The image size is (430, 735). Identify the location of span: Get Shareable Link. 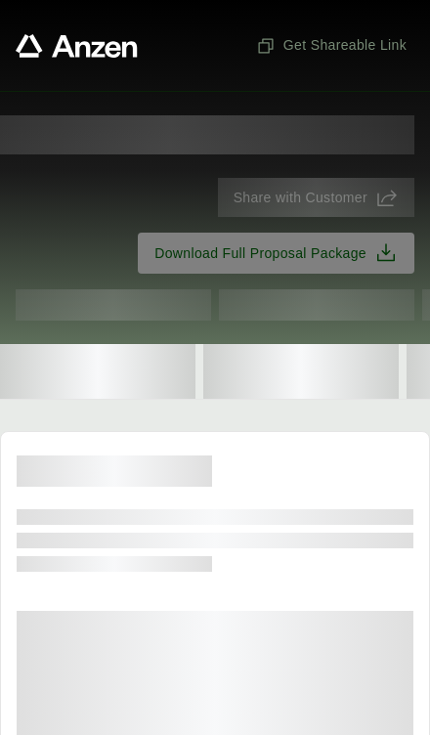
(331, 45).